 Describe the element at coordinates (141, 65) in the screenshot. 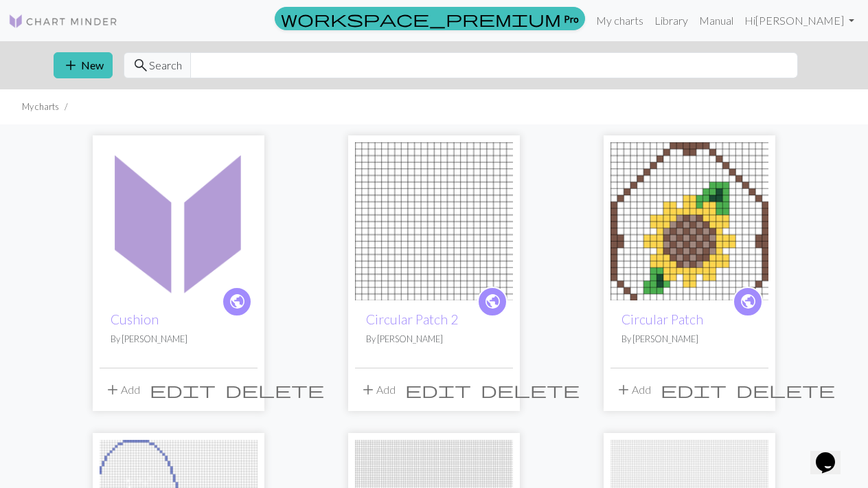

I see `span: search` at that location.